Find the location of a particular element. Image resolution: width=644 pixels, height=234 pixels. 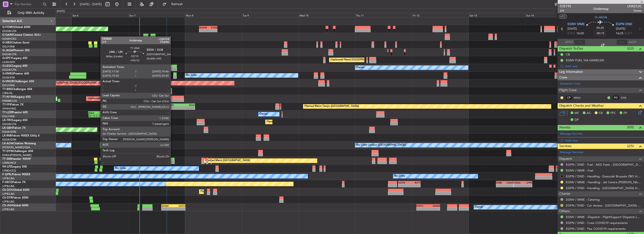

a: LFMD/CEQ is located at coordinates (9, 171).